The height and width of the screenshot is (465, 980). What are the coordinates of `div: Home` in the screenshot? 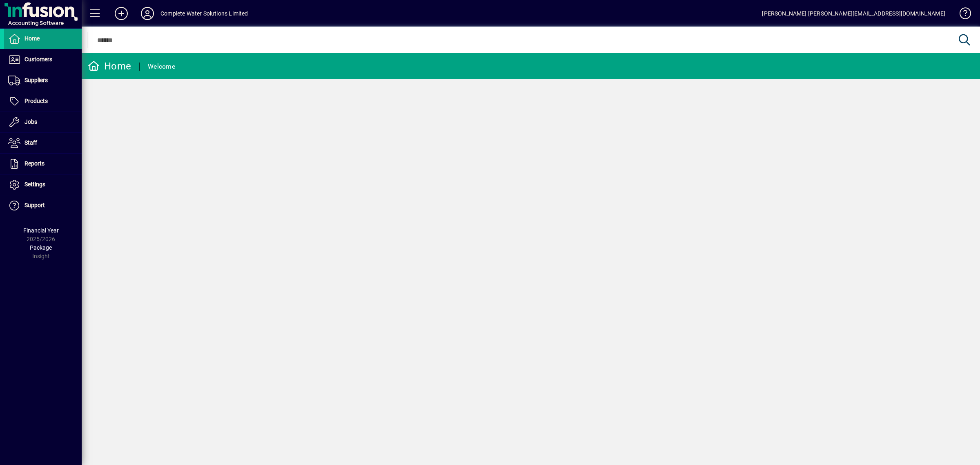 It's located at (110, 66).